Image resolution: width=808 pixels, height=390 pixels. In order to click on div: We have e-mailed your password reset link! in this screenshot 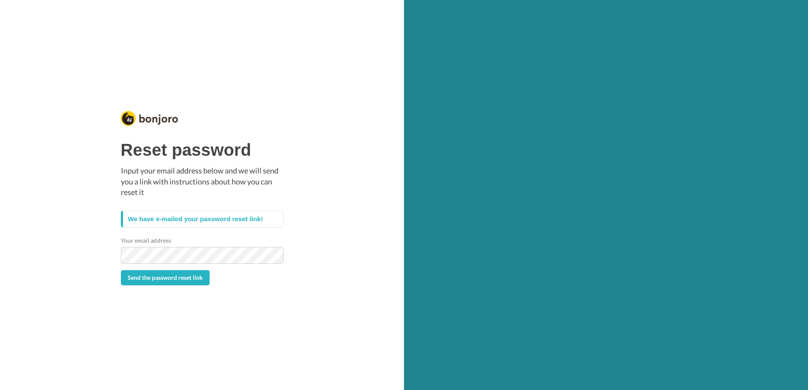, I will do `click(202, 219)`.